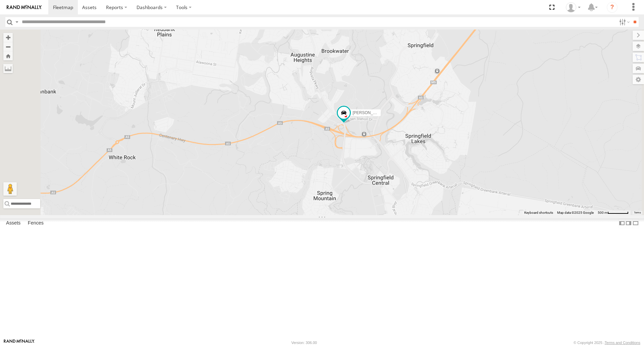 The image size is (644, 346). I want to click on a: Terms (opens in new tab), so click(637, 212).